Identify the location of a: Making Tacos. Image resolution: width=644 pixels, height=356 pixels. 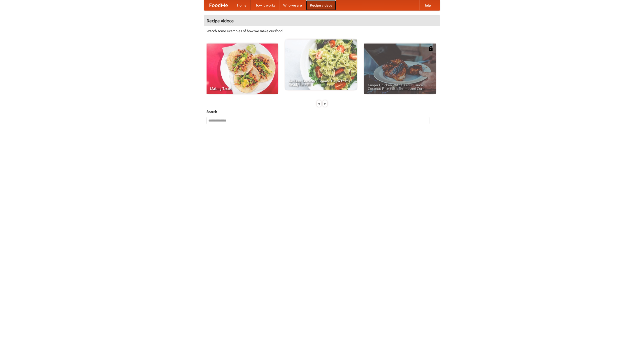
(242, 69).